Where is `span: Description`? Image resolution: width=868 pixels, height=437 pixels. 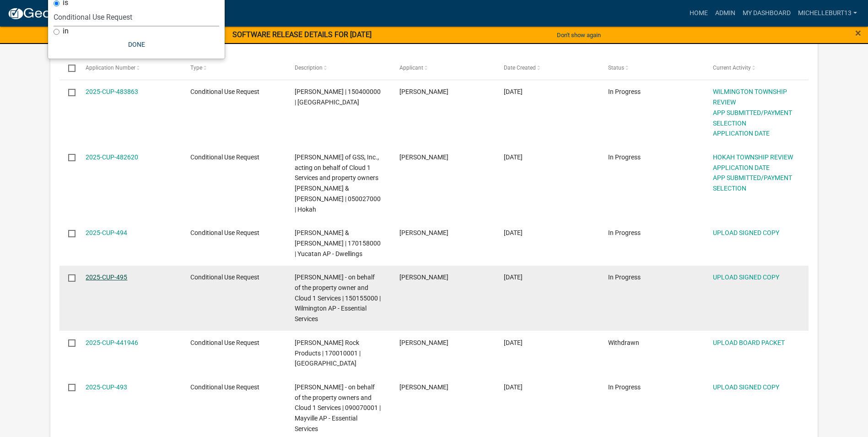 span: Description is located at coordinates (308, 68).